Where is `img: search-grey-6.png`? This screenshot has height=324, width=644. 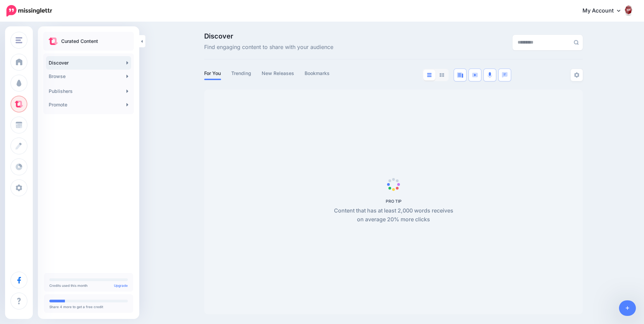
img: search-grey-6.png is located at coordinates (576, 42).